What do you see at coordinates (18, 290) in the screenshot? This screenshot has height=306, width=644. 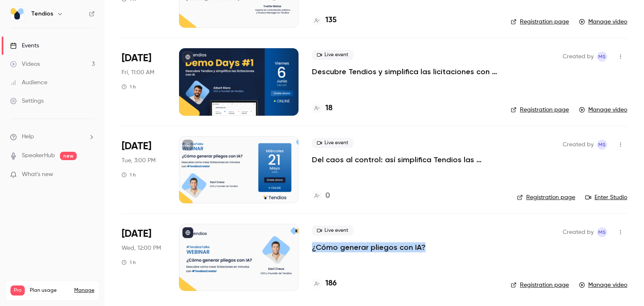 I see `span: Pro` at bounding box center [18, 290].